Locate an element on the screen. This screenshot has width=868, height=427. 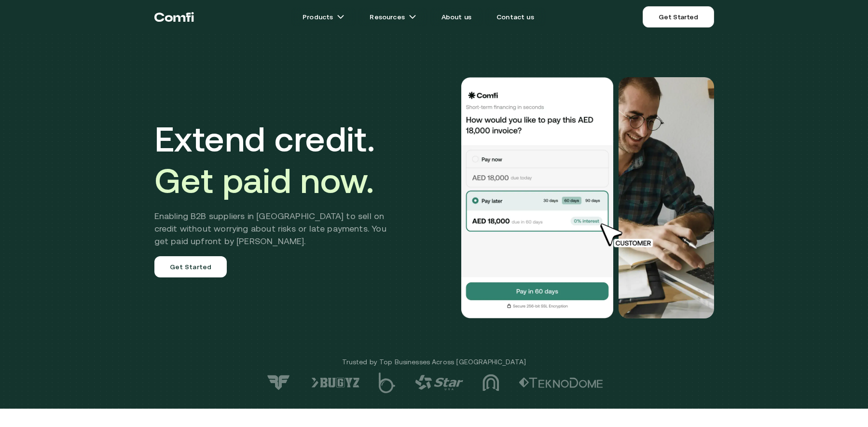
a: Productsarrow icons is located at coordinates (323, 17).